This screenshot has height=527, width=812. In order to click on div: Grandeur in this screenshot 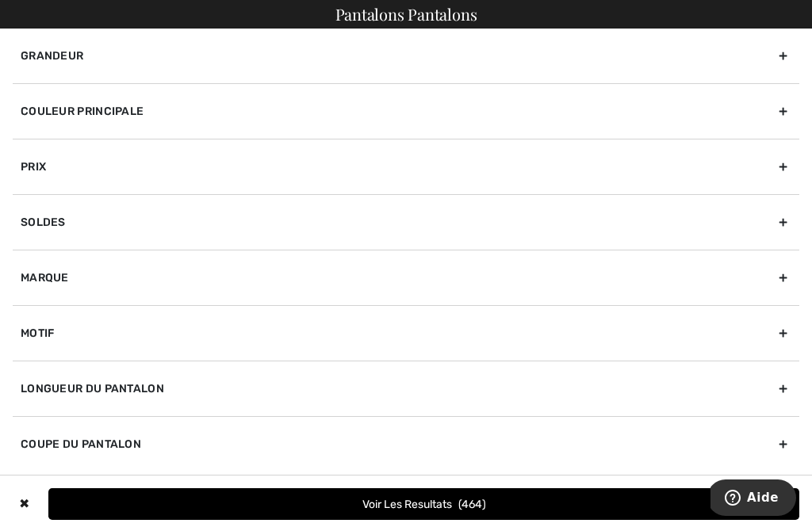, I will do `click(406, 56)`.